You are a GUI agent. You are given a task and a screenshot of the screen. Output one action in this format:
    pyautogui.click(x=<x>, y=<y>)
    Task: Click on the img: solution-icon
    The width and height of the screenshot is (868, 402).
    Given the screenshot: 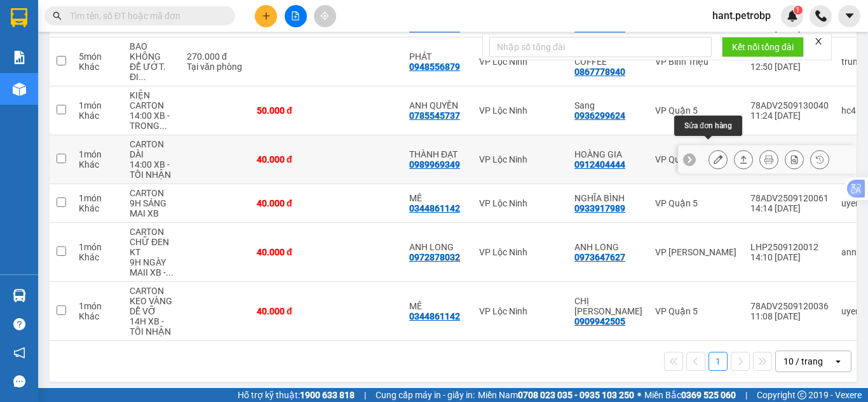 What is the action you would take?
    pyautogui.click(x=19, y=57)
    